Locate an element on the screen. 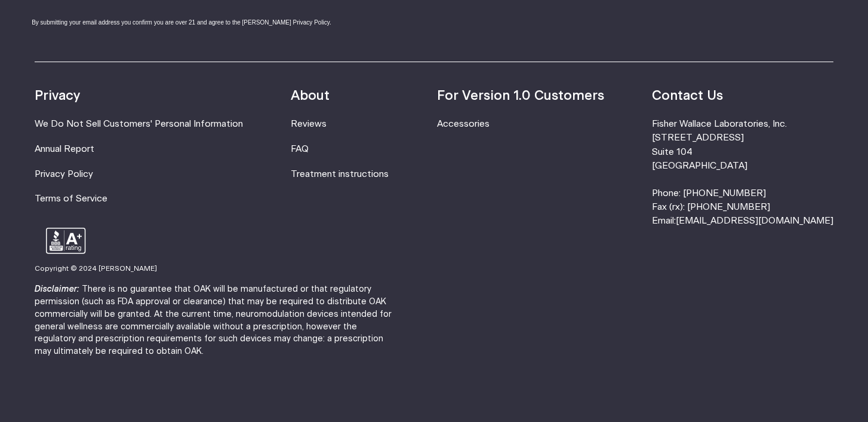  a: We Do Not Sell Customers' Personal Information is located at coordinates (138, 124).